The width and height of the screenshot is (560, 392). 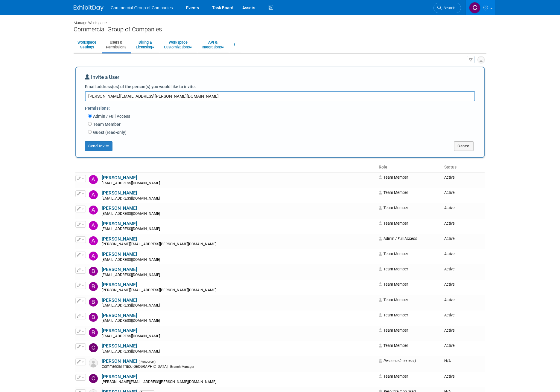 I want to click on img: Cole Mattern, so click(x=475, y=8).